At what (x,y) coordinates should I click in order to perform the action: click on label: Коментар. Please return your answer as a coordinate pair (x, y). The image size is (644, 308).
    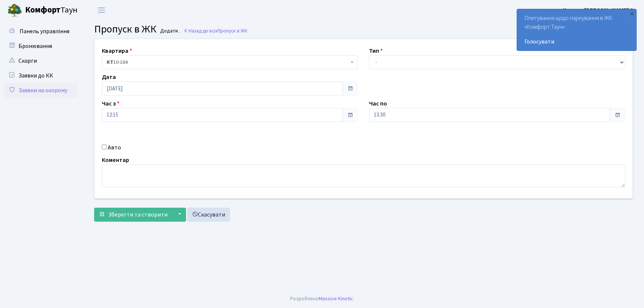
    Looking at the image, I should click on (115, 160).